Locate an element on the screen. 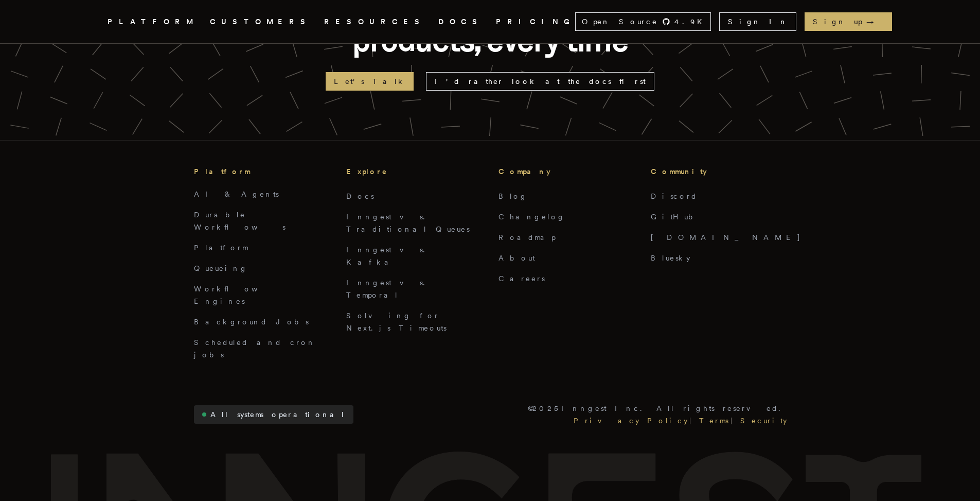 This screenshot has width=980, height=501. a: Solving for Next.js Timeouts is located at coordinates (396, 322).